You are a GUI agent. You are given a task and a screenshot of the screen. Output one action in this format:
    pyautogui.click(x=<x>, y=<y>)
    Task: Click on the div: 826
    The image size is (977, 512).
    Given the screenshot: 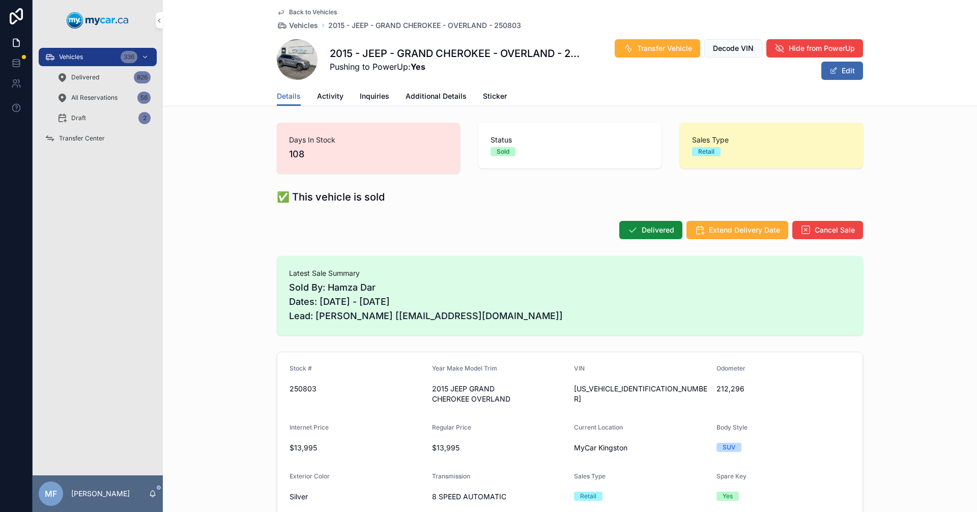 What is the action you would take?
    pyautogui.click(x=142, y=77)
    